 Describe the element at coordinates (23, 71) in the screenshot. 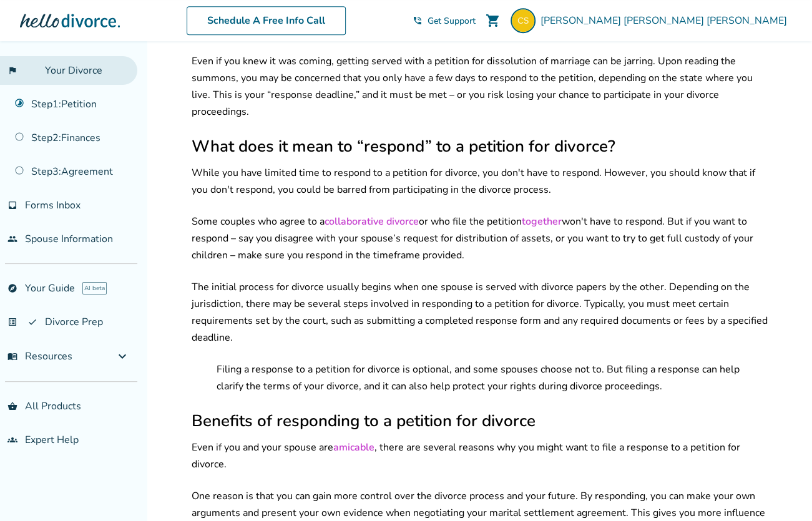

I see `span: flag_2` at that location.